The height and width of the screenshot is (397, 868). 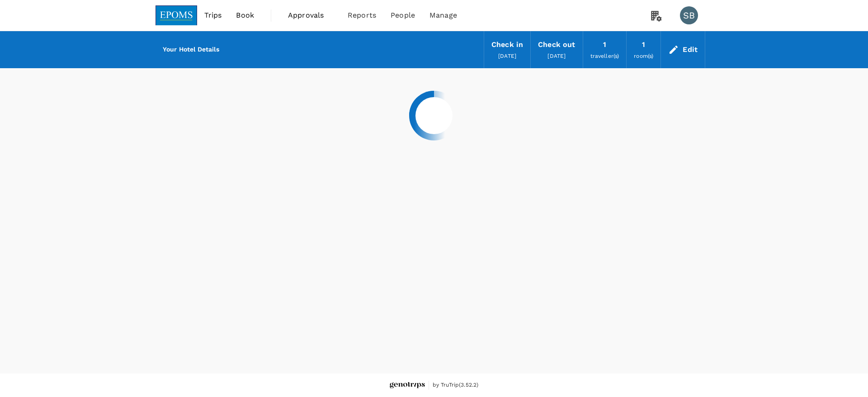 I want to click on div: Check in, so click(x=507, y=45).